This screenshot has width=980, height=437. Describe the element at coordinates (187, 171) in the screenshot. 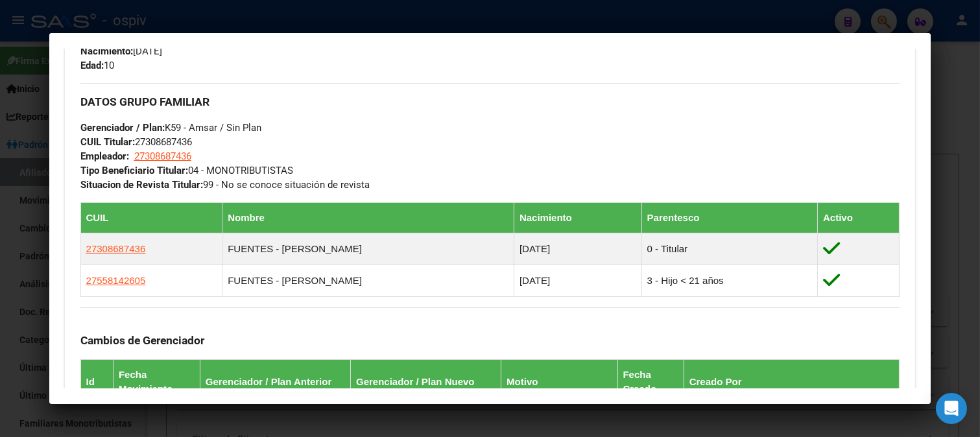

I see `span: 04 - MONOTRIBUTISTAS` at that location.